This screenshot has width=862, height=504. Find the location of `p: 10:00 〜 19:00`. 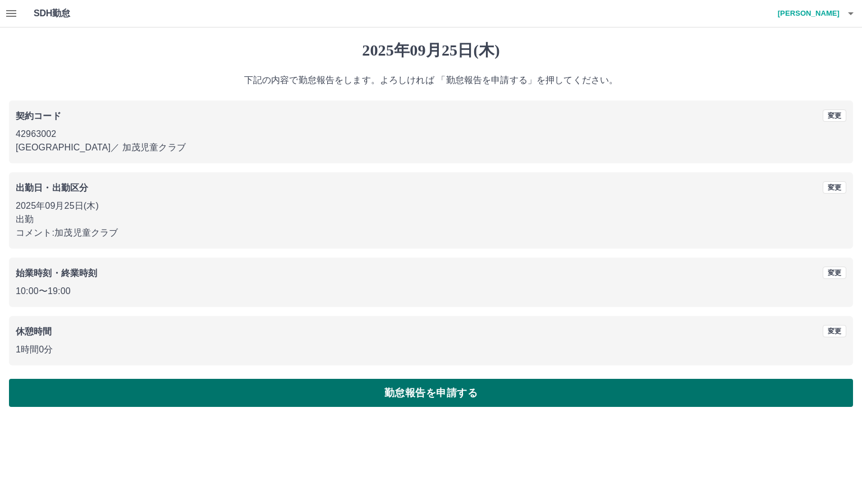

p: 10:00 〜 19:00 is located at coordinates (431, 292).